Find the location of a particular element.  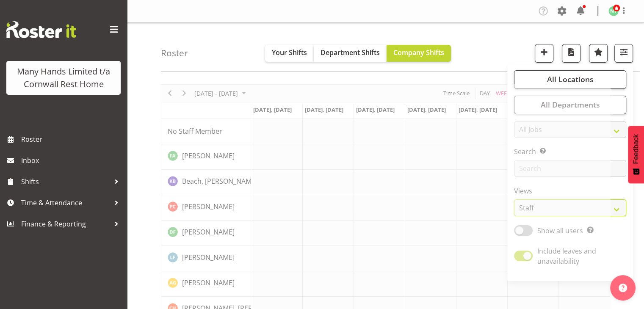

div: Many Hands Limited t/a Cornwall Rest Home is located at coordinates (64, 78).